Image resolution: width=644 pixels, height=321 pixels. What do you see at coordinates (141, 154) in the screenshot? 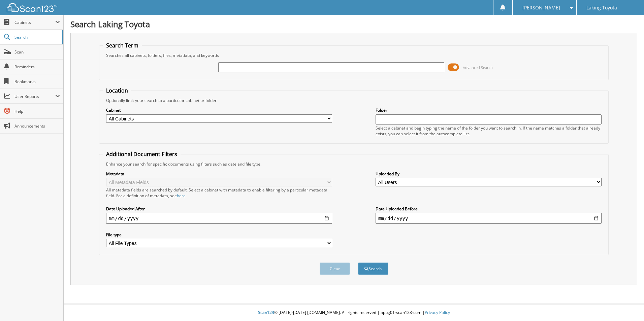
I see `legend: Additional Document Filters` at bounding box center [141, 154].